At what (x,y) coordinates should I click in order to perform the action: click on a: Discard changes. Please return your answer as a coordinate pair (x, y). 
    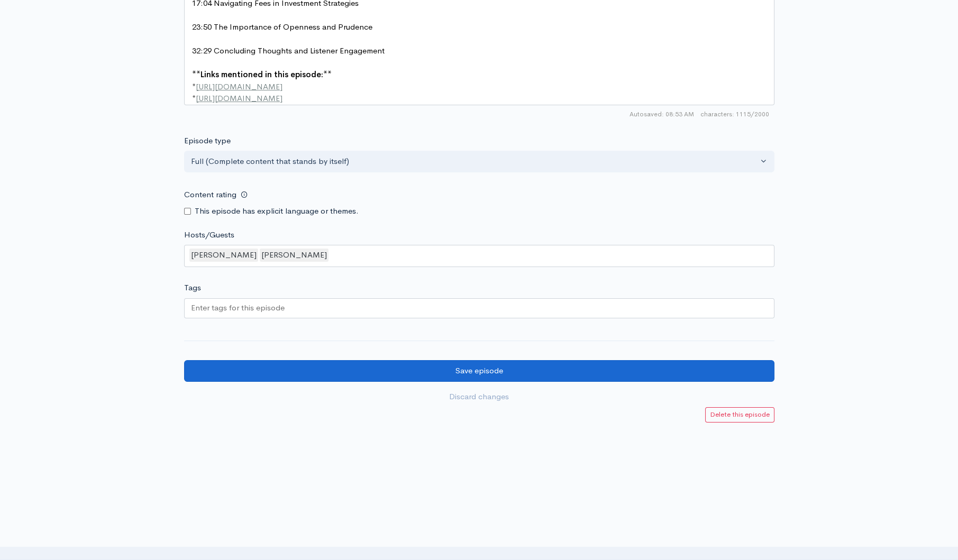
    Looking at the image, I should click on (479, 397).